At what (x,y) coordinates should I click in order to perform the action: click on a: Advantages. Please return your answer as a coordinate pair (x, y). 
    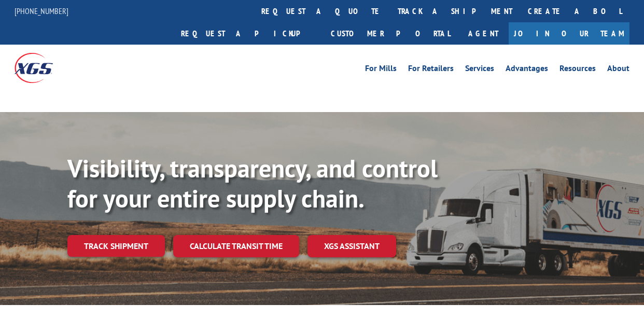
    Looking at the image, I should click on (527, 70).